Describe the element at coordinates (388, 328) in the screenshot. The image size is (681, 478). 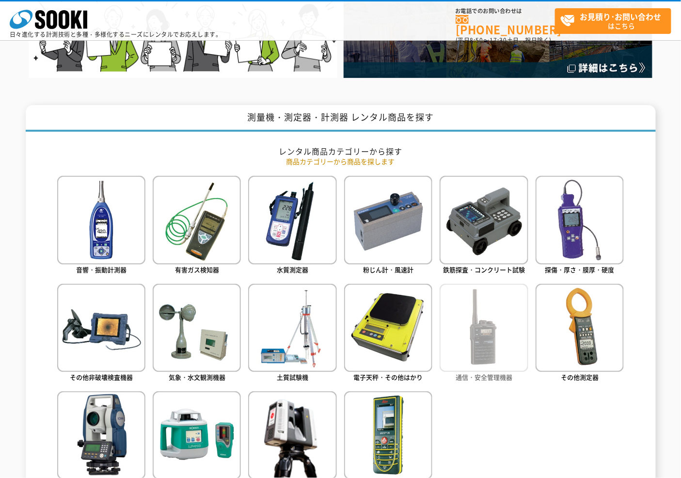
I see `img: 電子天秤・その他はかり` at that location.